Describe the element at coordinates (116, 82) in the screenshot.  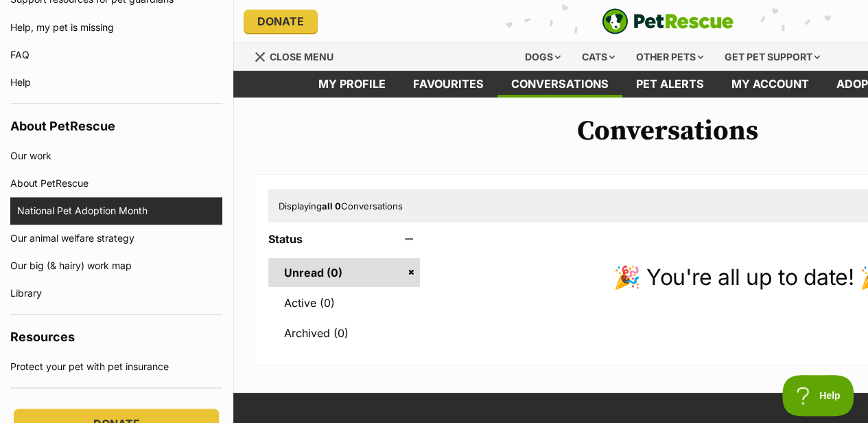
I see `a: Help` at that location.